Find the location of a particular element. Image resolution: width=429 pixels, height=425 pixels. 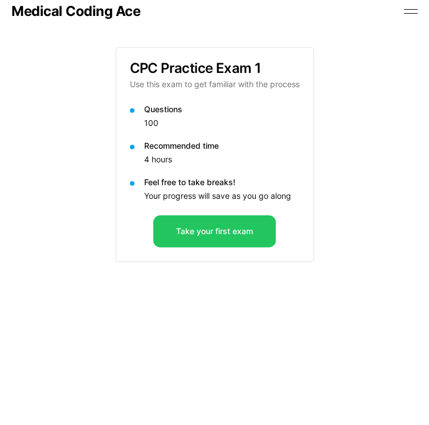

p: 4 hours is located at coordinates (221, 159).